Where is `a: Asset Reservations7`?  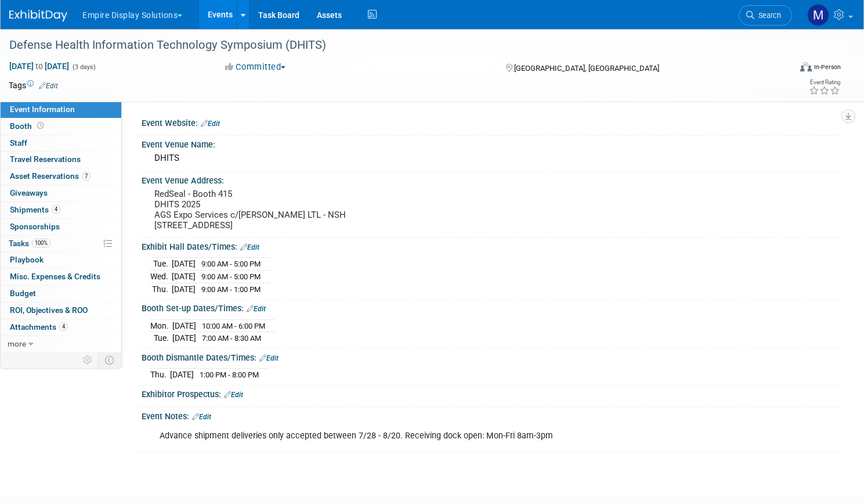 a: Asset Reservations7 is located at coordinates (61, 176).